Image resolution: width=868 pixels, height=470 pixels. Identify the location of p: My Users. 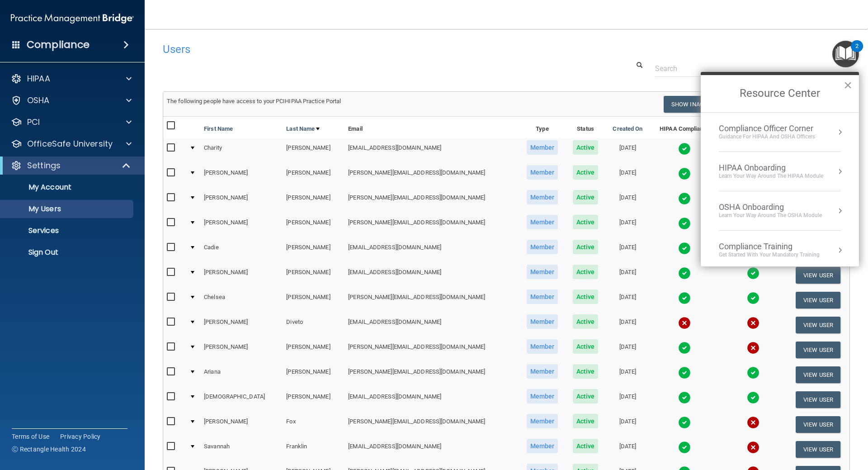
(68, 209).